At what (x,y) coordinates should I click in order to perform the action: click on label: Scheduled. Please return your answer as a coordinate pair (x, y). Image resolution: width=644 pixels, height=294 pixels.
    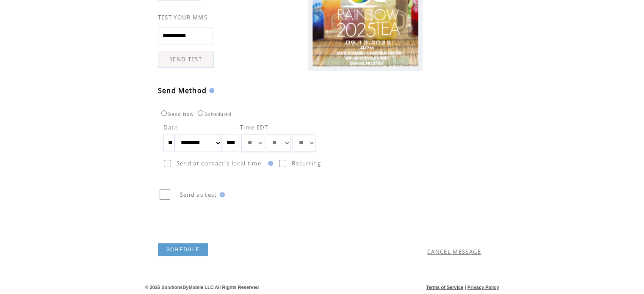
    Looking at the image, I should click on (214, 114).